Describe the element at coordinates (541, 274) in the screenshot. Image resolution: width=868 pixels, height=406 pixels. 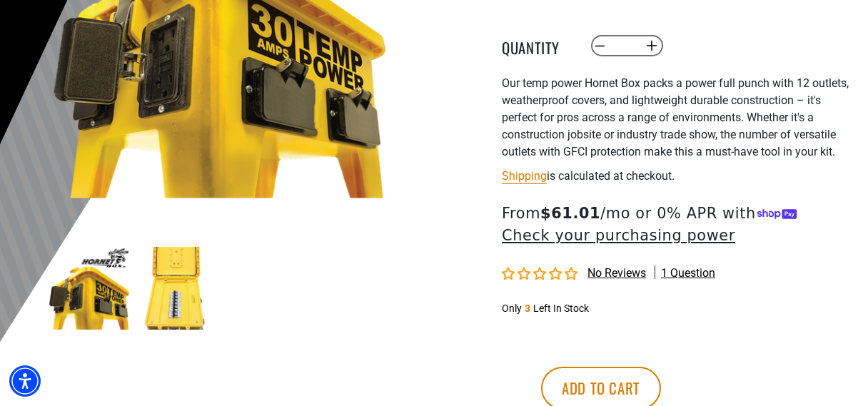
I see `span: 0.00 stars` at that location.